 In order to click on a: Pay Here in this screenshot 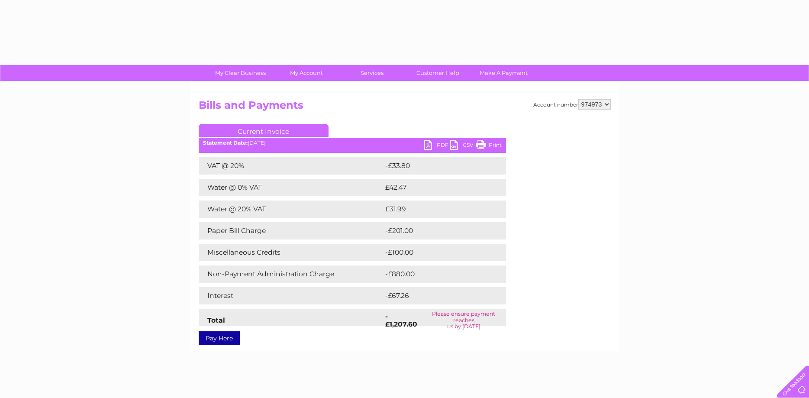, I will do `click(219, 338)`.